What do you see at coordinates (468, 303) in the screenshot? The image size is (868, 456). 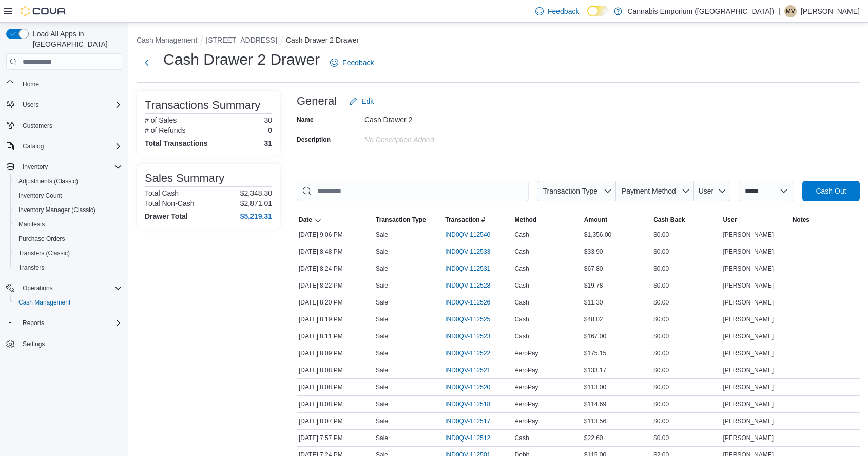 I see `span: IND0QV-112526` at bounding box center [468, 303].